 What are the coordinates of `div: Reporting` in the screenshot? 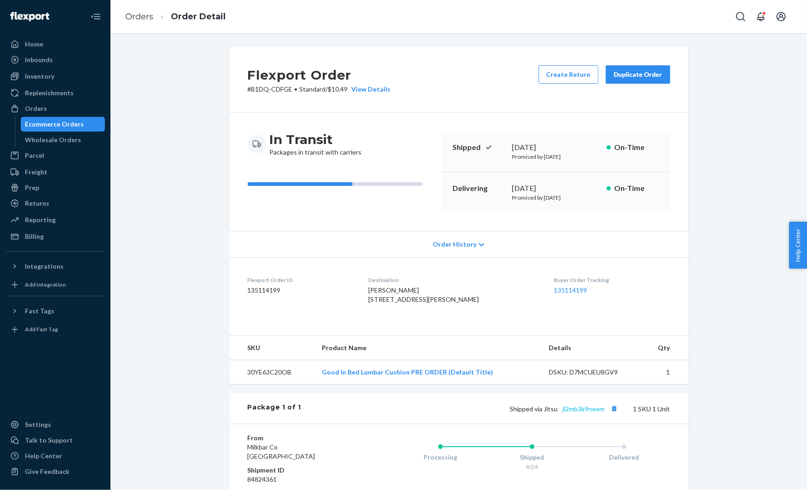 It's located at (40, 220).